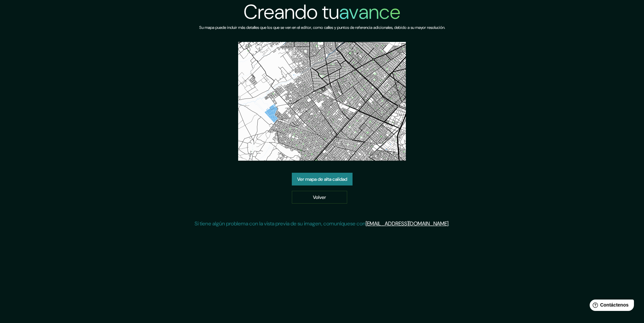  Describe the element at coordinates (319, 197) in the screenshot. I see `font: Volver` at that location.